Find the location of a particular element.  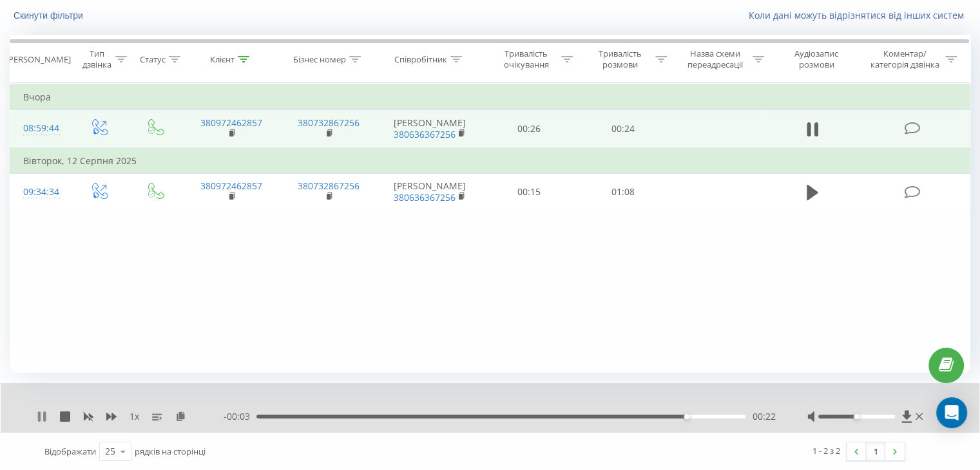

a: Коли дані можуть відрізнятися вiд інших систем is located at coordinates (860, 15).